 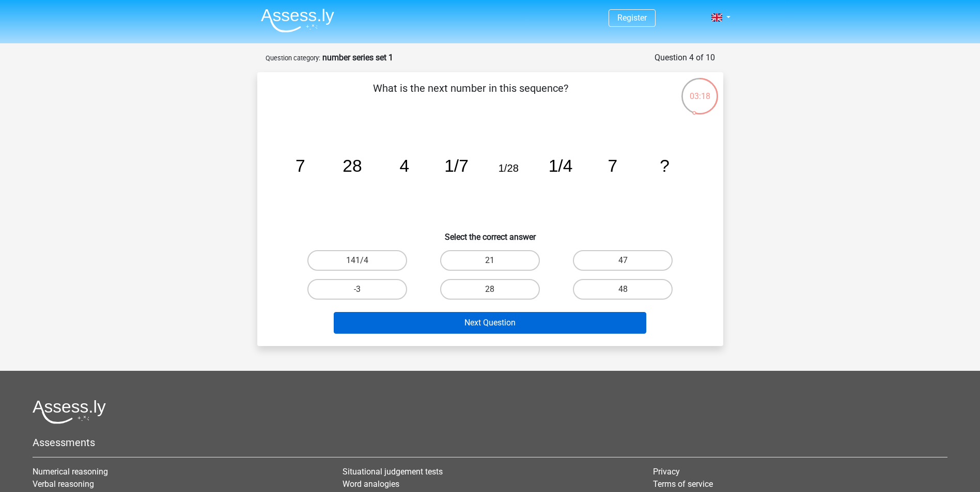 I want to click on label: 21, so click(x=489, y=260).